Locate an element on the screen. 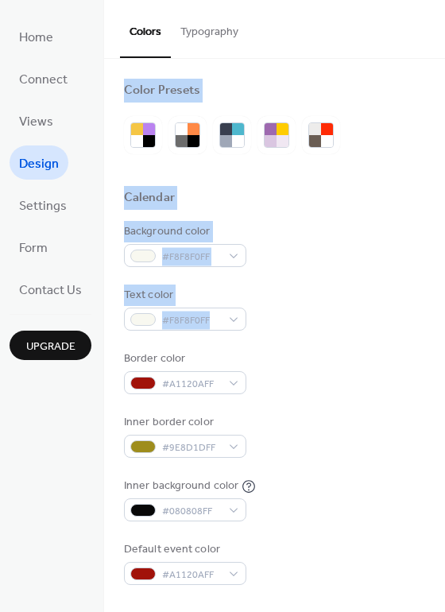 The width and height of the screenshot is (445, 612). span: Views is located at coordinates (36, 122).